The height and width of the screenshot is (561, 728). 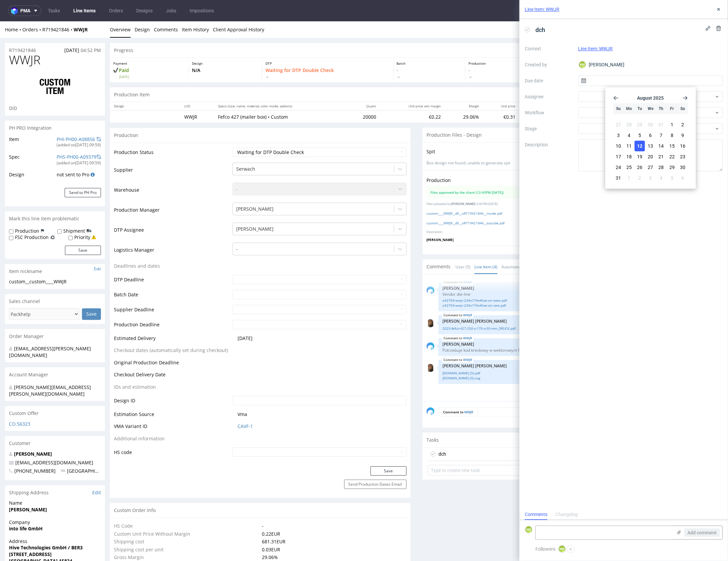 I want to click on a: 2025-fefco-427-250-x-170-x-50-mm_DRUCK.pdf, so click(x=579, y=307).